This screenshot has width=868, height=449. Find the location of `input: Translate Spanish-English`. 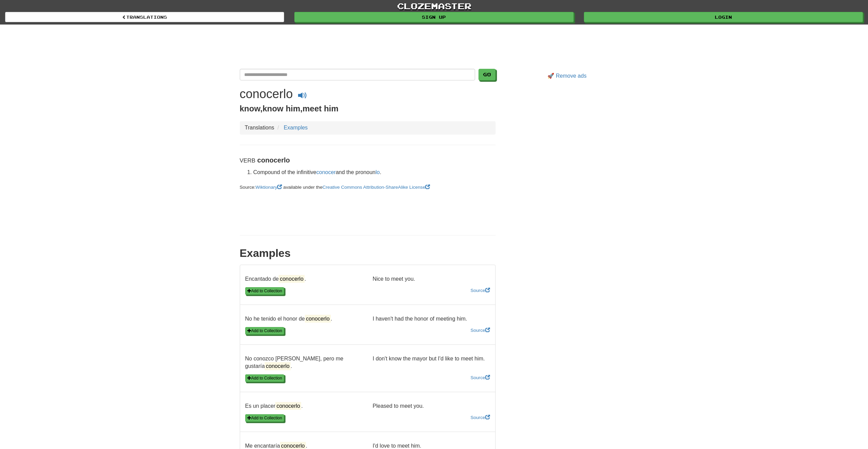

input: Translate Spanish-English is located at coordinates (357, 74).